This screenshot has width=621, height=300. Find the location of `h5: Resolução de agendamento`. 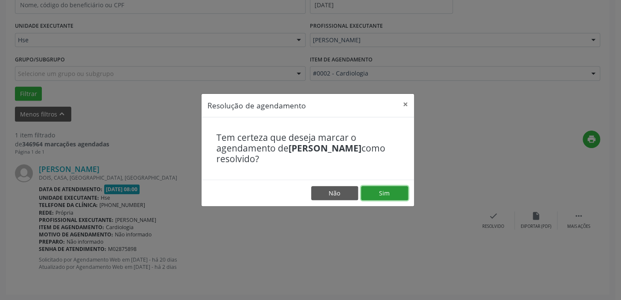

h5: Resolução de agendamento is located at coordinates (256, 105).